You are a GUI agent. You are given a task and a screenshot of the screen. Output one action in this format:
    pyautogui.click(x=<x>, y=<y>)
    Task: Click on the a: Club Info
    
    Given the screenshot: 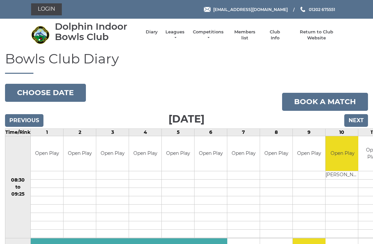 What is the action you would take?
    pyautogui.click(x=275, y=35)
    